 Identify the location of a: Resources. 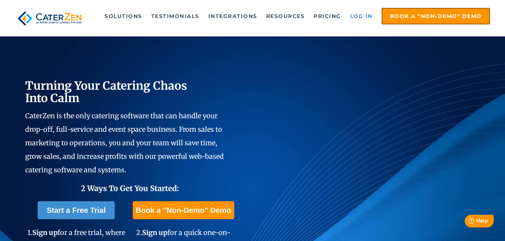
(285, 16).